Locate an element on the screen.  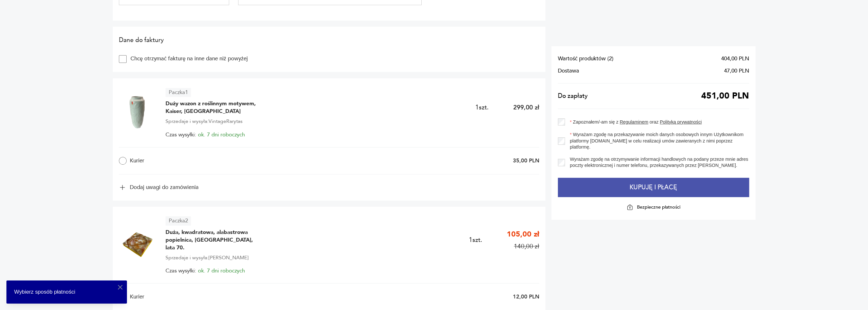
span: Sprzedaje i wysyła: VintageRarytas is located at coordinates (204, 122).